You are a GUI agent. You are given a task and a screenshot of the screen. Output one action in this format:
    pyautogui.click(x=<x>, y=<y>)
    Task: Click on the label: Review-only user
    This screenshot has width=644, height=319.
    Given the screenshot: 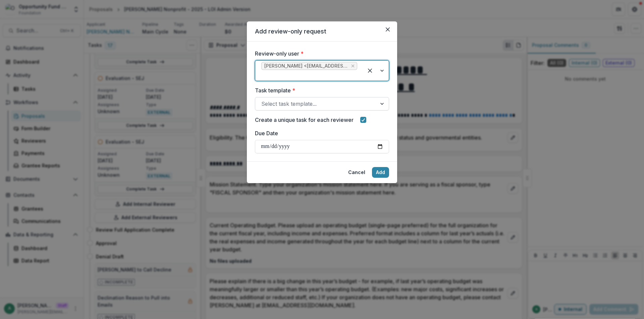 What is the action you would take?
    pyautogui.click(x=320, y=54)
    